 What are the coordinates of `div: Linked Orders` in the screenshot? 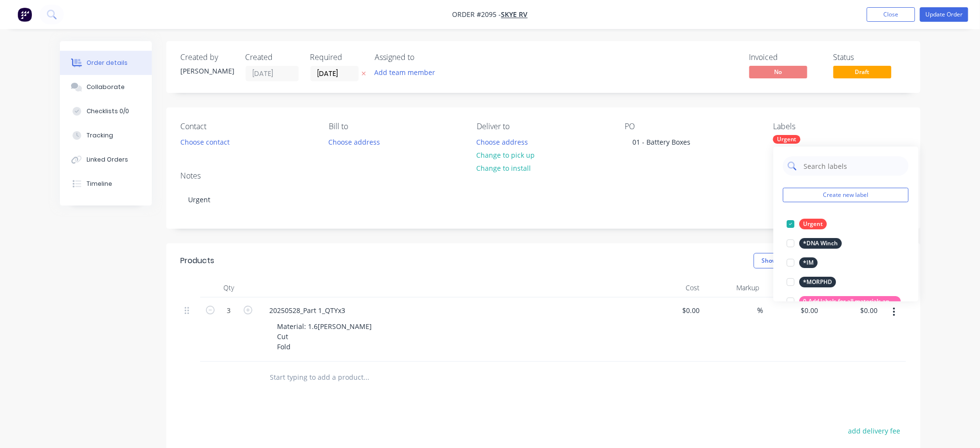 It's located at (108, 159).